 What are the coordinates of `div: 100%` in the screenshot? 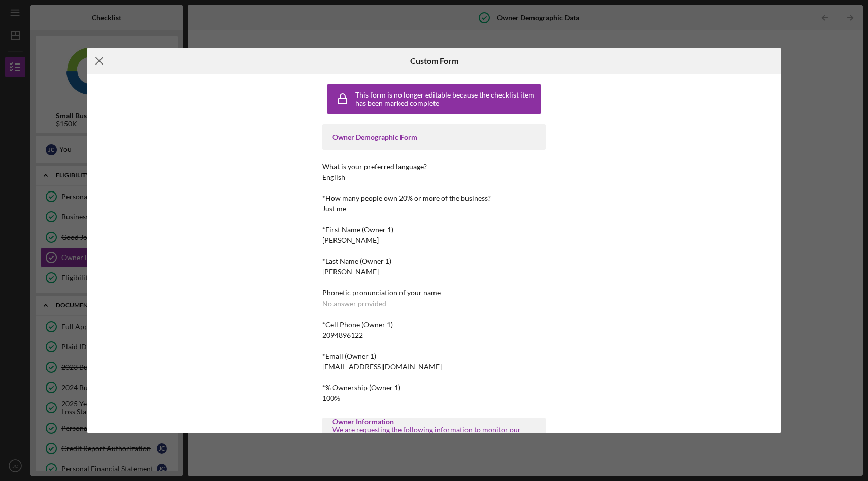 It's located at (331, 398).